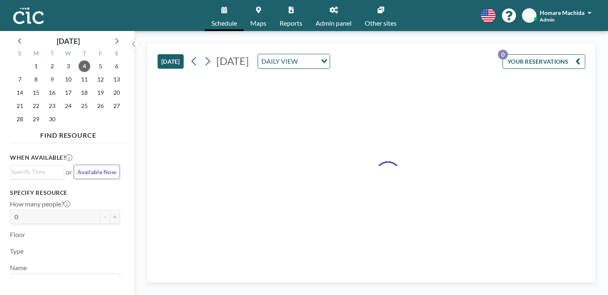 The image size is (608, 295). What do you see at coordinates (29, 16) in the screenshot?
I see `img: organization-logo` at bounding box center [29, 16].